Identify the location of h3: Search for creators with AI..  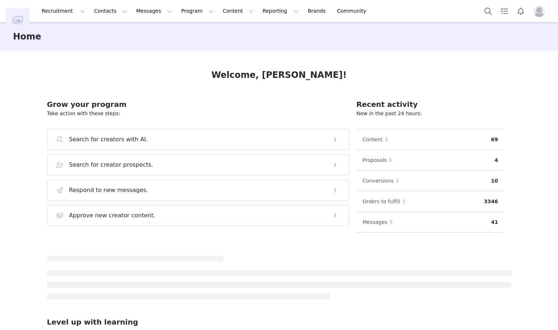
(109, 139).